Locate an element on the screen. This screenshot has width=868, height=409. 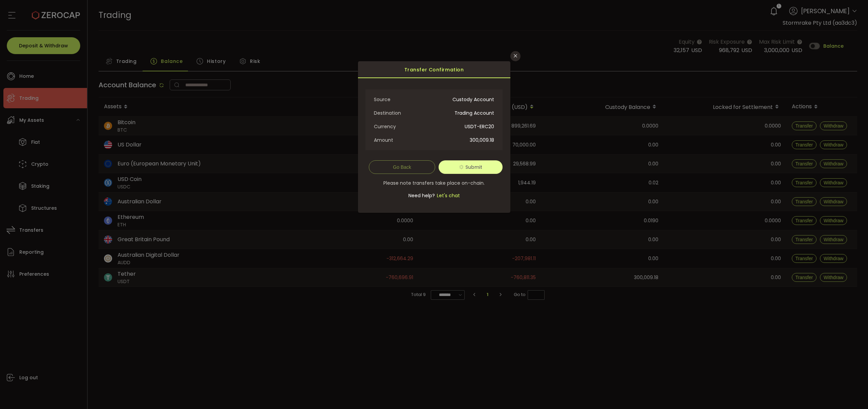
span: USDT-ERC20 is located at coordinates (479, 127).